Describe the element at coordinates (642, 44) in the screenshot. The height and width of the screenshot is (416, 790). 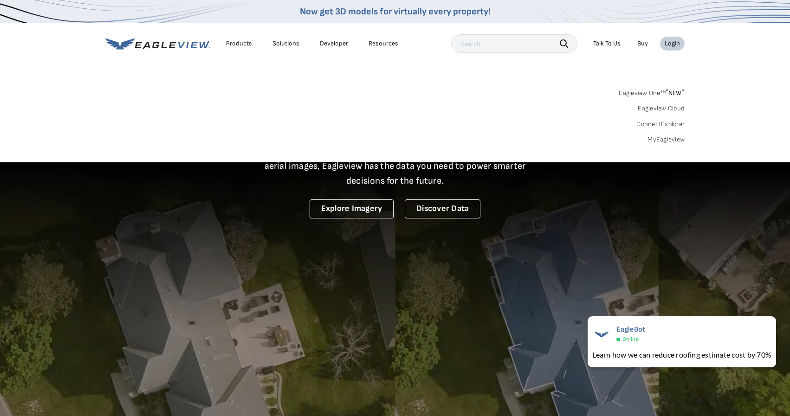
I see `a: Buy` at that location.